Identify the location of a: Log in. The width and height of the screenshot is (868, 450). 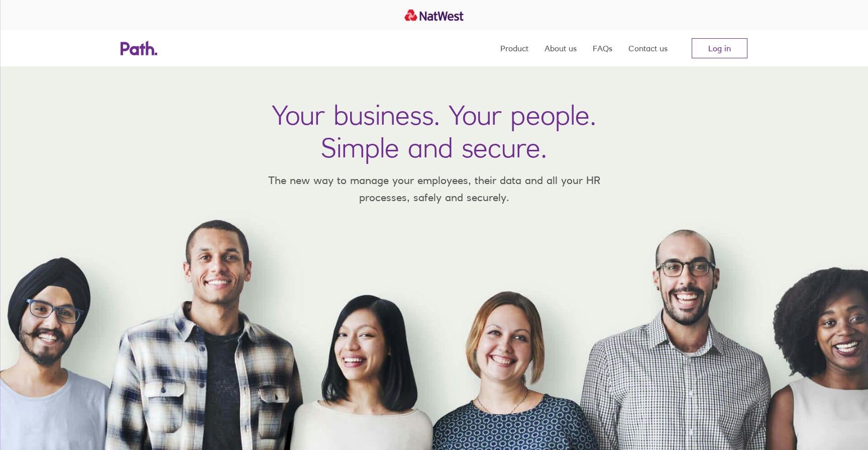
(719, 48).